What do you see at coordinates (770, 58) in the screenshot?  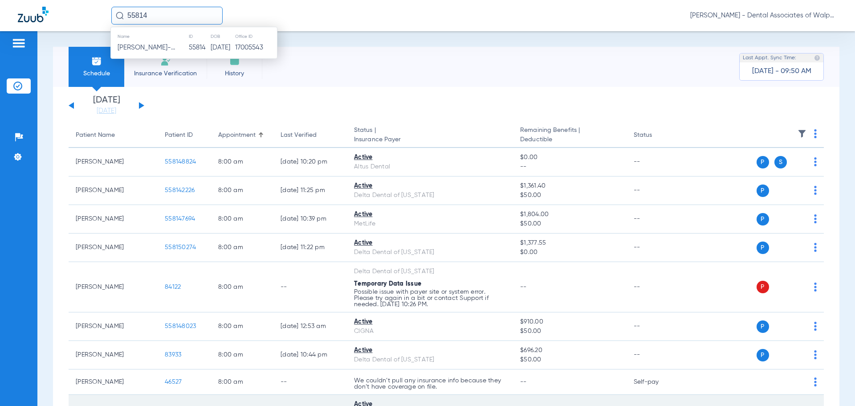 I see `span: Last Appt. Sync Time:` at bounding box center [770, 58].